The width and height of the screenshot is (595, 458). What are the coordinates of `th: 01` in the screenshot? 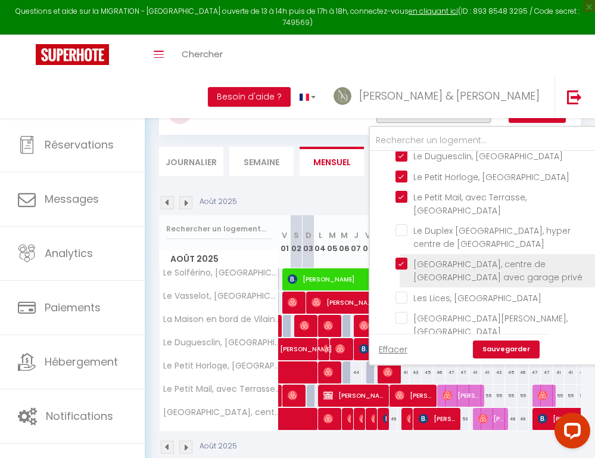 It's located at (285, 241).